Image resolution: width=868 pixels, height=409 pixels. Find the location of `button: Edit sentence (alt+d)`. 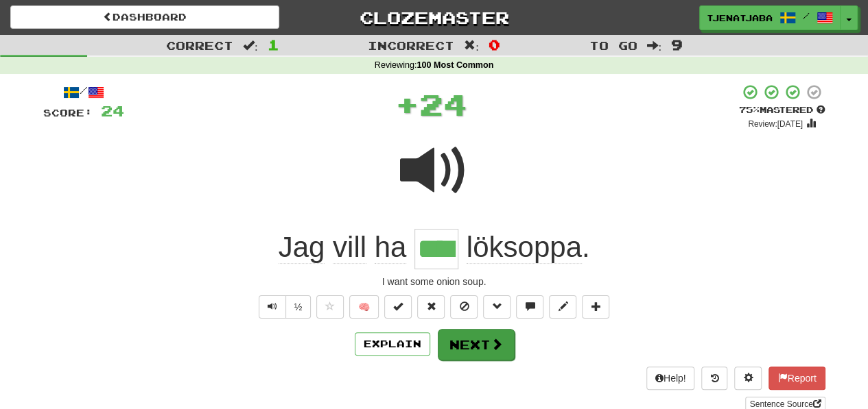

button: Edit sentence (alt+d) is located at coordinates (562, 307).